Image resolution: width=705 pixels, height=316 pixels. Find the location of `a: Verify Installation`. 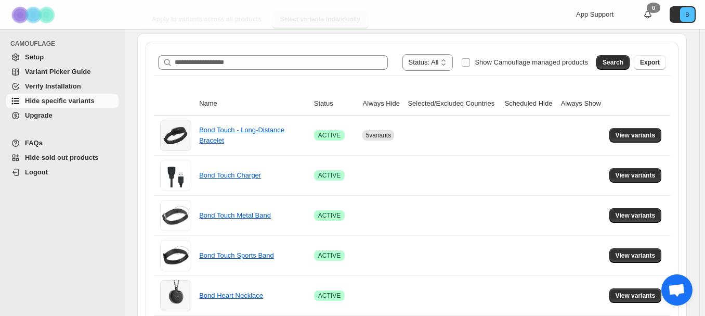

a: Verify Installation is located at coordinates (62, 86).